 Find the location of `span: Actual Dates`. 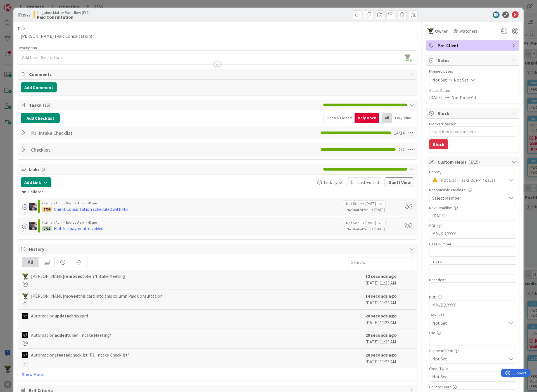

span: Actual Dates is located at coordinates (472, 91).